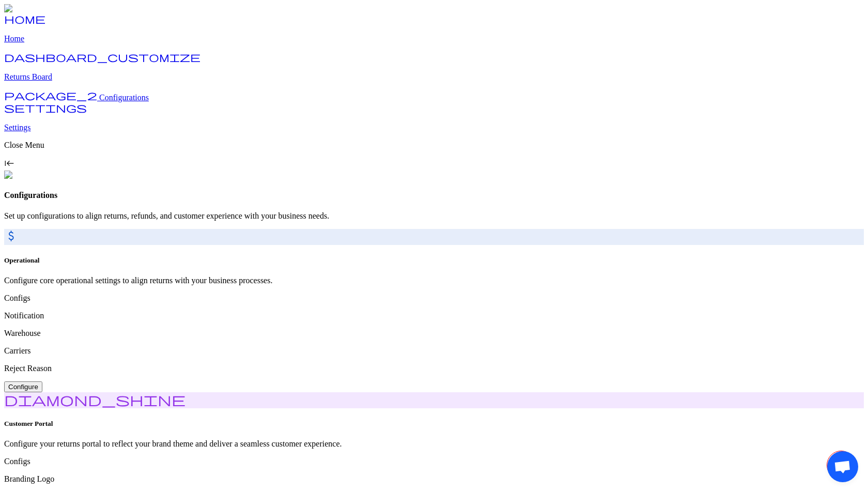 This screenshot has height=492, width=868. Describe the element at coordinates (434, 281) in the screenshot. I see `p: Configure core operational settings to align returns with your business processes.` at that location.